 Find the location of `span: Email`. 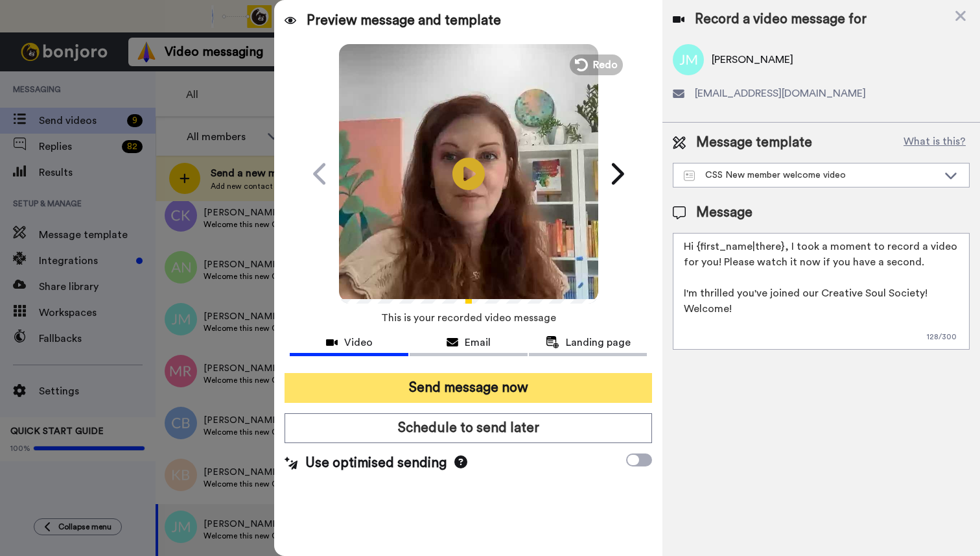

span: Email is located at coordinates (478, 342).